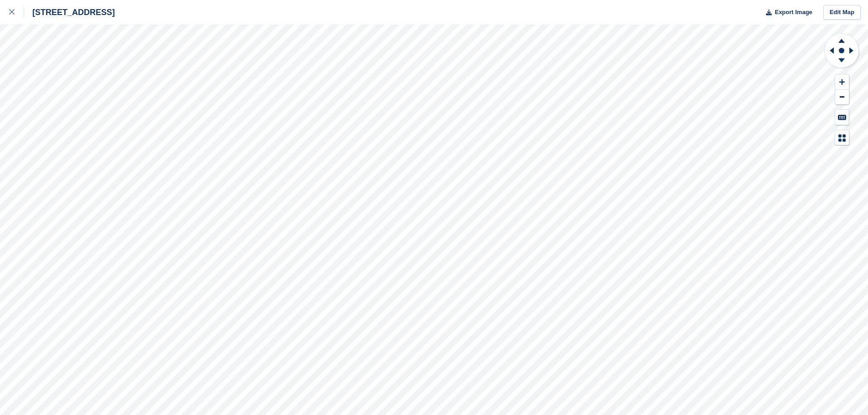 The width and height of the screenshot is (868, 415). What do you see at coordinates (842, 12) in the screenshot?
I see `a: Edit Map` at bounding box center [842, 12].